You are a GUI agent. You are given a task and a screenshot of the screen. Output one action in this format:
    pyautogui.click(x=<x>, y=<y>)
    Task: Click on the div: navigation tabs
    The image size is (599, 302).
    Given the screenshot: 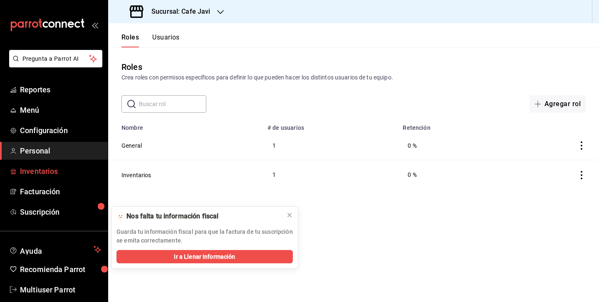 What is the action you would take?
    pyautogui.click(x=150, y=40)
    